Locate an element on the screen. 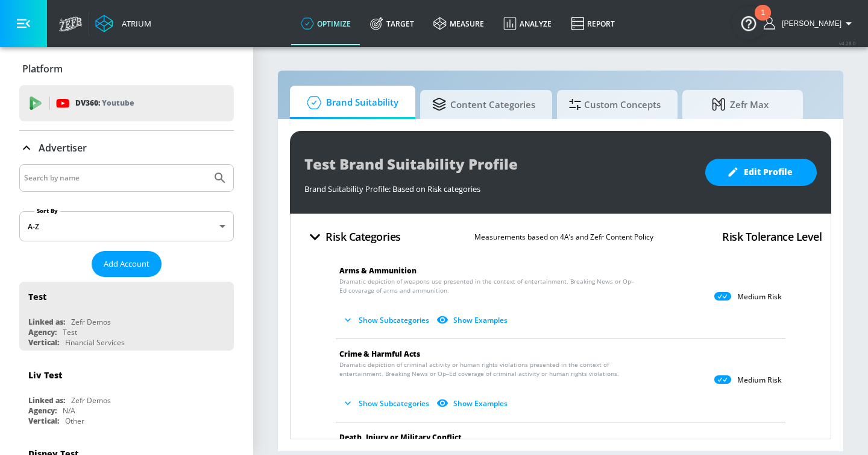  p: Platform is located at coordinates (42, 69).